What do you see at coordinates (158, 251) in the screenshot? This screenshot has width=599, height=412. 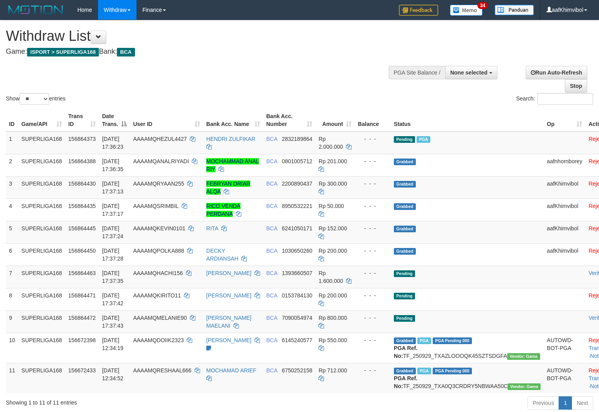 I see `span: AAAAMQPOLKA888` at bounding box center [158, 251].